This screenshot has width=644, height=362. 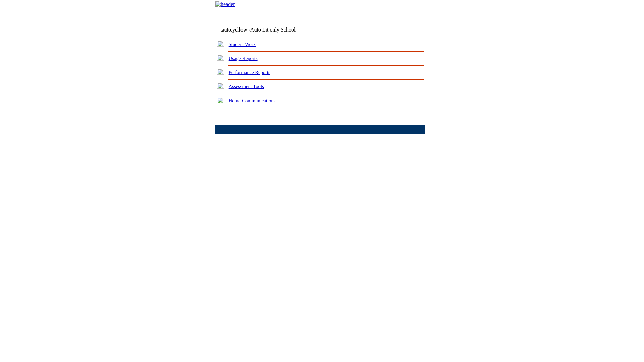 What do you see at coordinates (250, 72) in the screenshot?
I see `a: Performance Reports` at bounding box center [250, 72].